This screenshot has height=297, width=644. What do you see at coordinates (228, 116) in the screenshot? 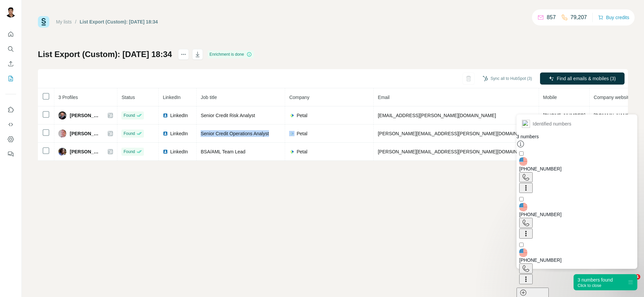
I see `span: Senior Credit Risk Analyst` at bounding box center [228, 116].